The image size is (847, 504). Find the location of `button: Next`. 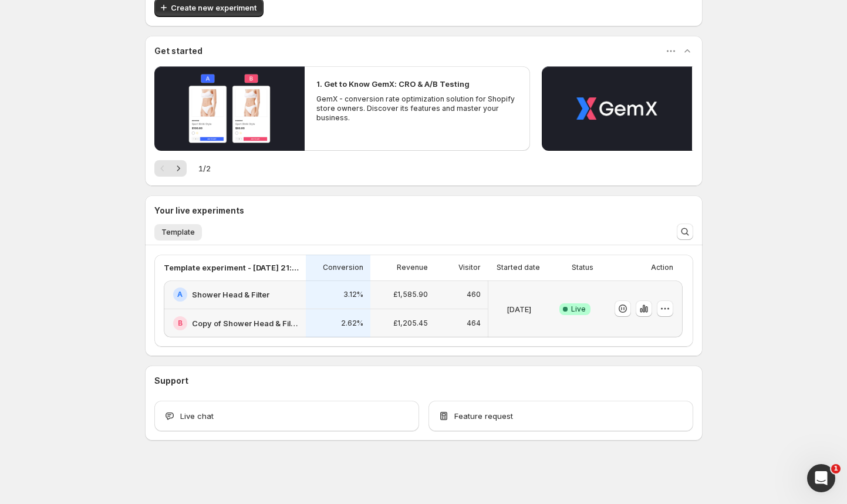

button: Next is located at coordinates (179, 168).